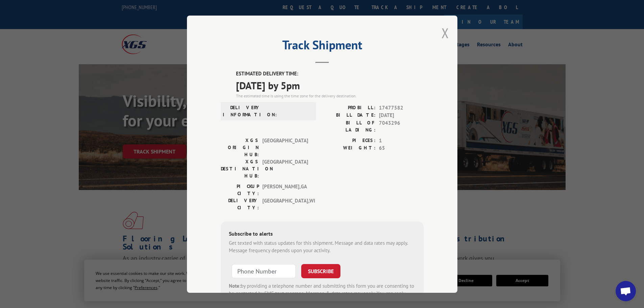 The image size is (644, 308). I want to click on label: ESTIMATED DELIVERY TIME:, so click(329, 74).